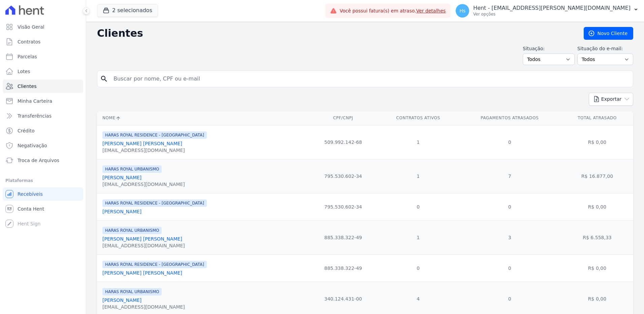 The height and width of the screenshot is (314, 644). I want to click on td: 7, so click(510, 176).